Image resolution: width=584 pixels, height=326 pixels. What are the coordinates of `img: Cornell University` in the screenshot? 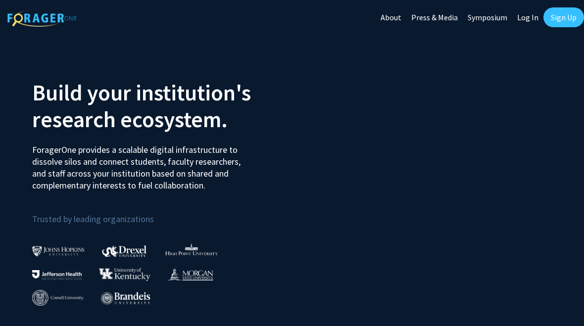 It's located at (58, 298).